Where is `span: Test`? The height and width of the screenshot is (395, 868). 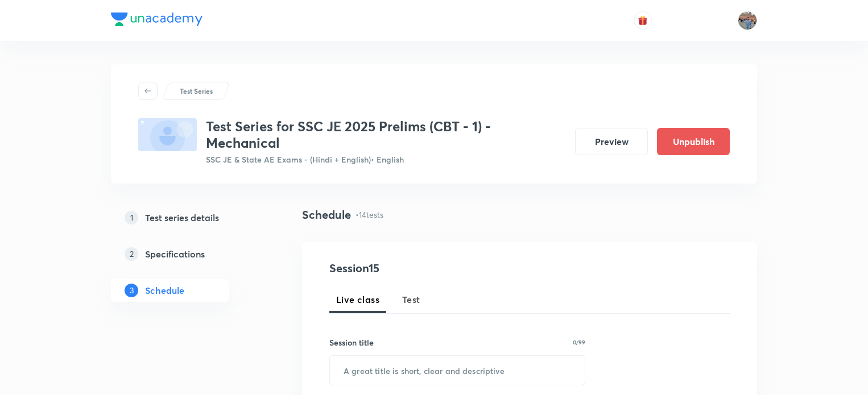 span: Test is located at coordinates (411, 299).